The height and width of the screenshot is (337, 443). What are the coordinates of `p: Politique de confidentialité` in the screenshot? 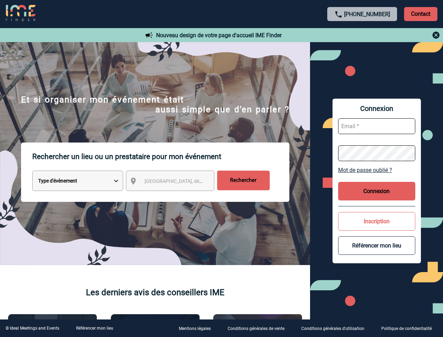 It's located at (407, 329).